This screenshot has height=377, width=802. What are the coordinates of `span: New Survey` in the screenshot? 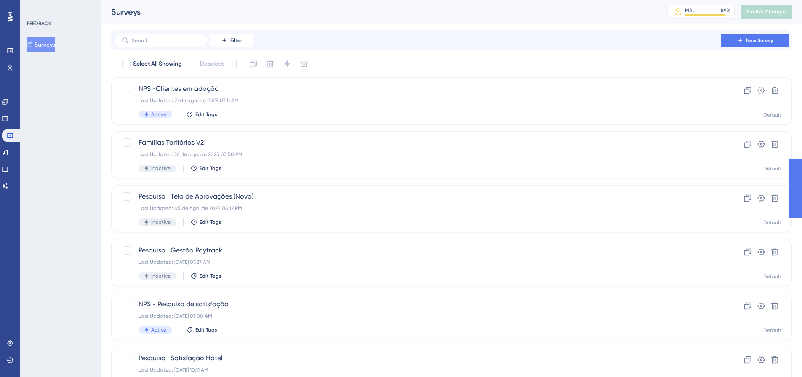 It's located at (759, 40).